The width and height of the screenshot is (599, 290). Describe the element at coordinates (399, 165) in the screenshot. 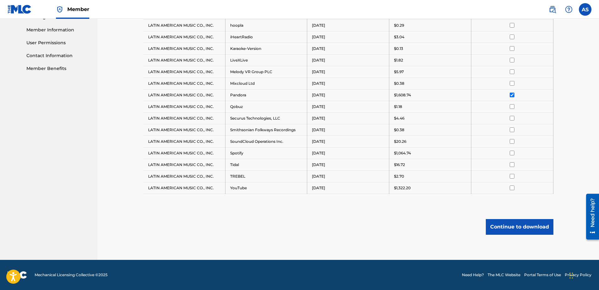

I see `p: $16.72` at that location.